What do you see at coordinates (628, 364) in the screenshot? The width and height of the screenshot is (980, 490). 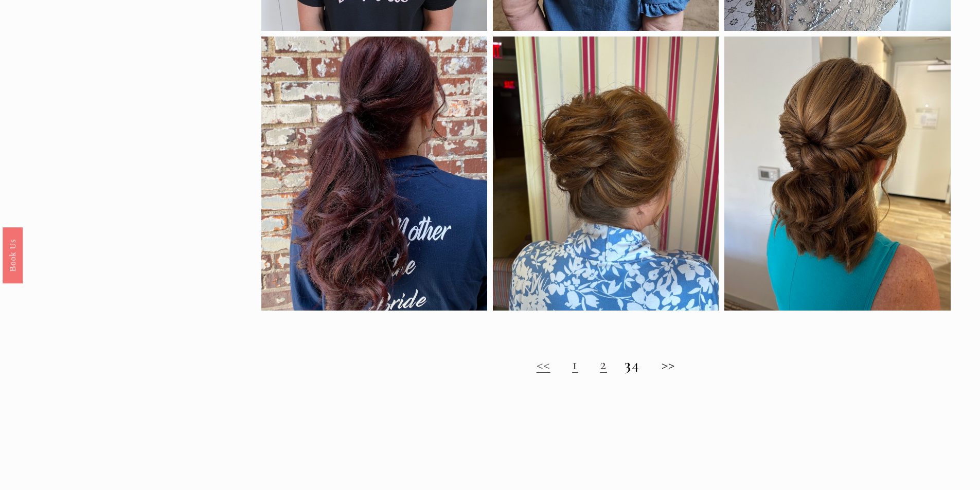 I see `strong: 3` at bounding box center [628, 364].